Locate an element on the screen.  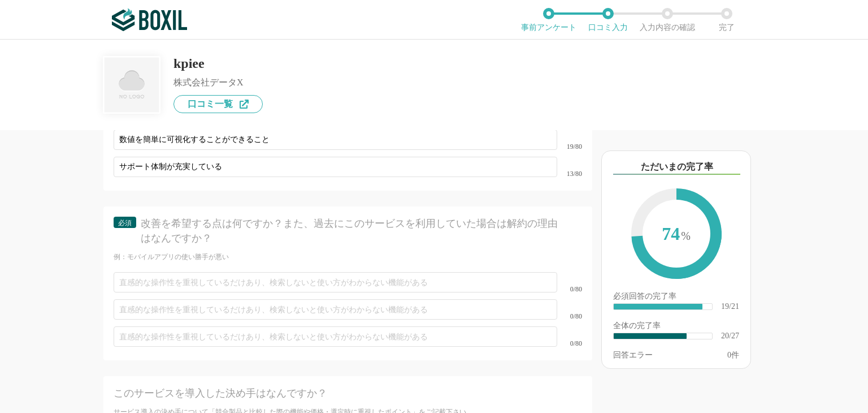
div: 件 is located at coordinates (733, 355).